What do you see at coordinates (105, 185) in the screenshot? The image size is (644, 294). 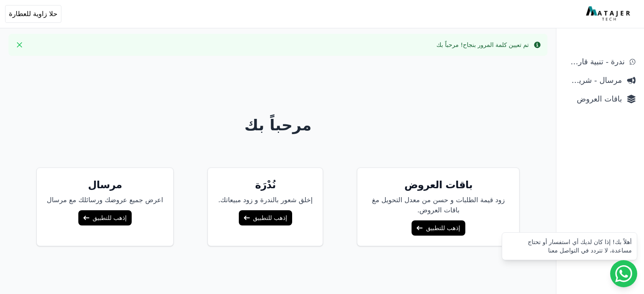 I see `h5: مرسال` at bounding box center [105, 185].